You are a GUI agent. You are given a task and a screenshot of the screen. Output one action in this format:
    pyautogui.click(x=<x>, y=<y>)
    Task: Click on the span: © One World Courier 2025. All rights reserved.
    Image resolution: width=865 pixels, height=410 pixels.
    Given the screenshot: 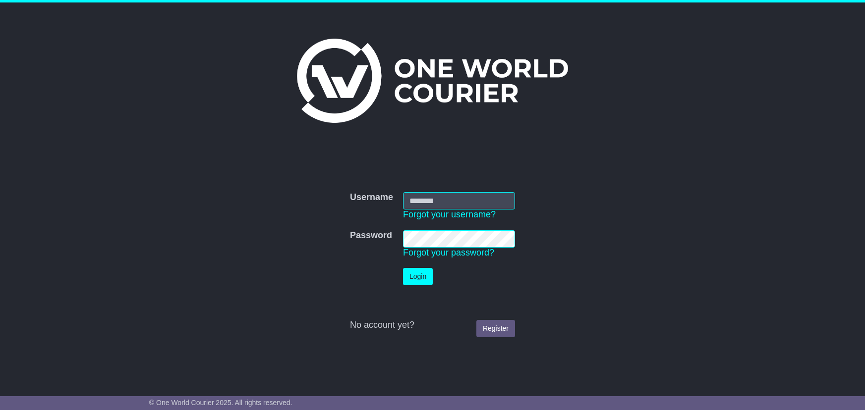 What is the action you would take?
    pyautogui.click(x=221, y=403)
    